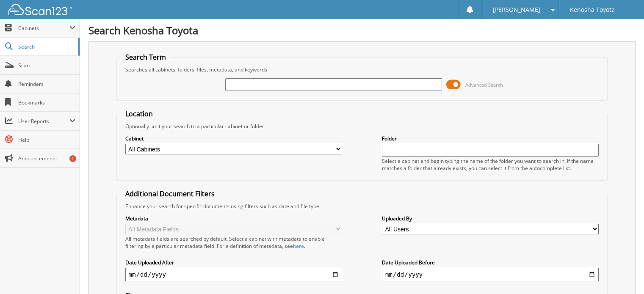 The image size is (644, 294). Describe the element at coordinates (234, 138) in the screenshot. I see `label: Cabinet` at that location.